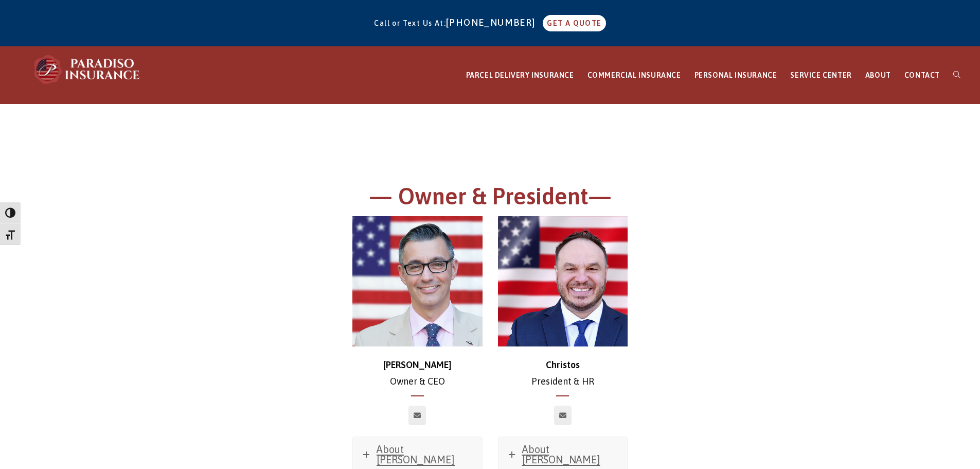 This screenshot has width=980, height=469. I want to click on p: President & HR, so click(563, 374).